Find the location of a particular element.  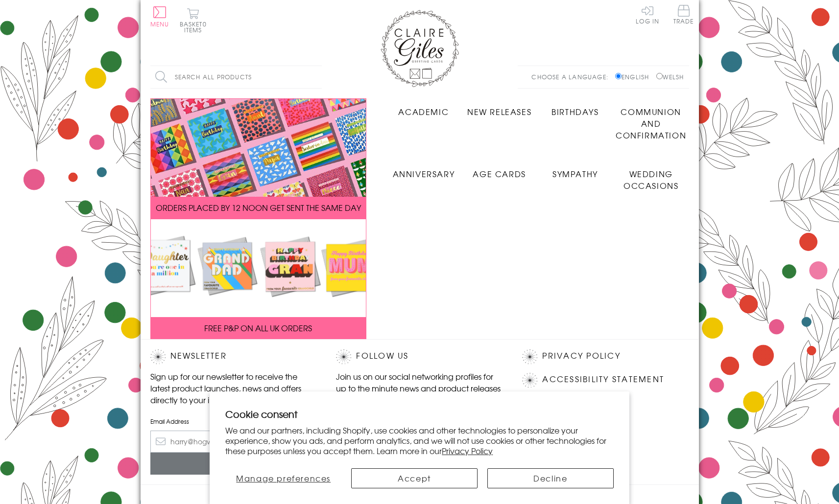

span: Menu is located at coordinates (159, 24).